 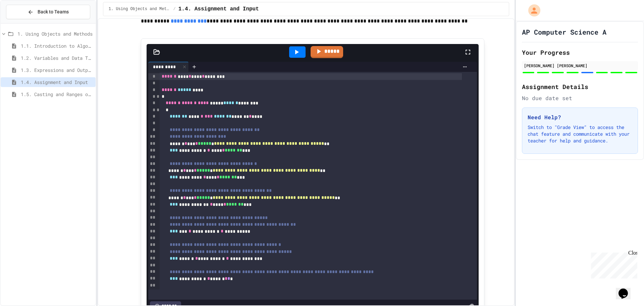 I want to click on div: No due date set, so click(x=580, y=98).